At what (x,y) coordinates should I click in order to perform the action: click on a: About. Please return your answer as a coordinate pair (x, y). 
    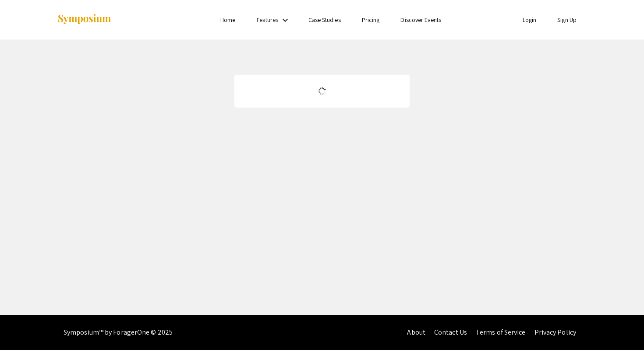
    Looking at the image, I should click on (416, 332).